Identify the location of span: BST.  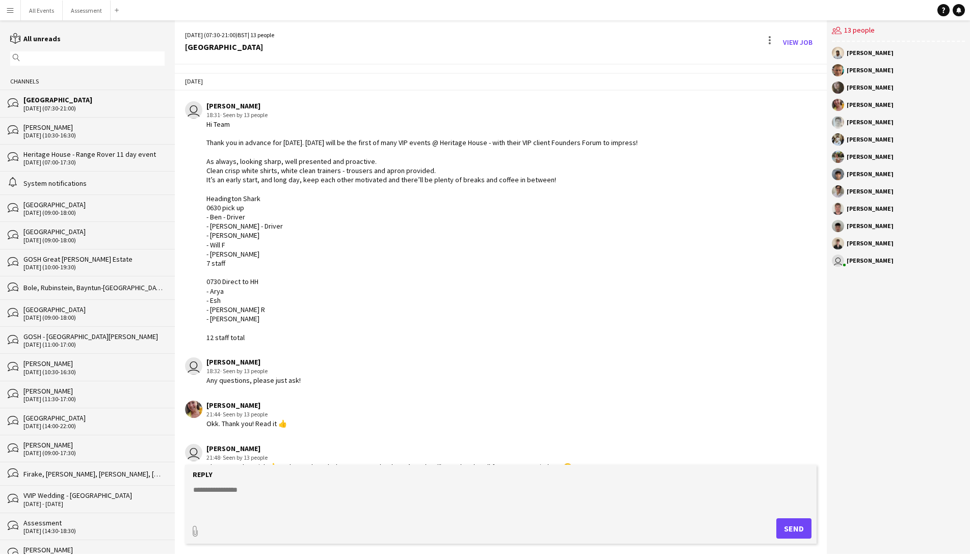
(242, 34).